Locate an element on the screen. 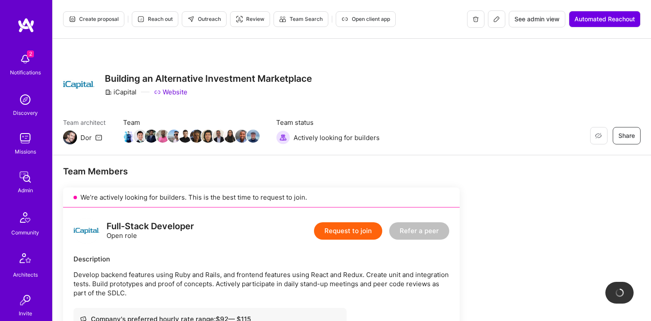 The width and height of the screenshot is (651, 321). img: Team Architect is located at coordinates (70, 138).